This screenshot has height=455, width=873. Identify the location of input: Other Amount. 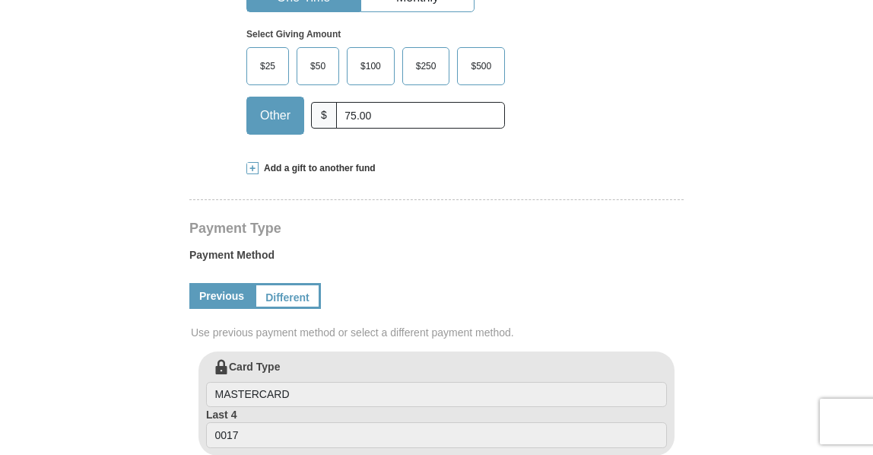
(421, 115).